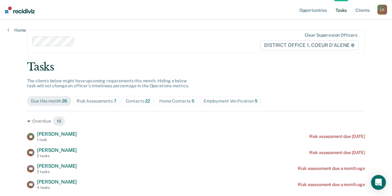 This screenshot has height=196, width=392. Describe the element at coordinates (59, 121) in the screenshot. I see `span: 10` at that location.